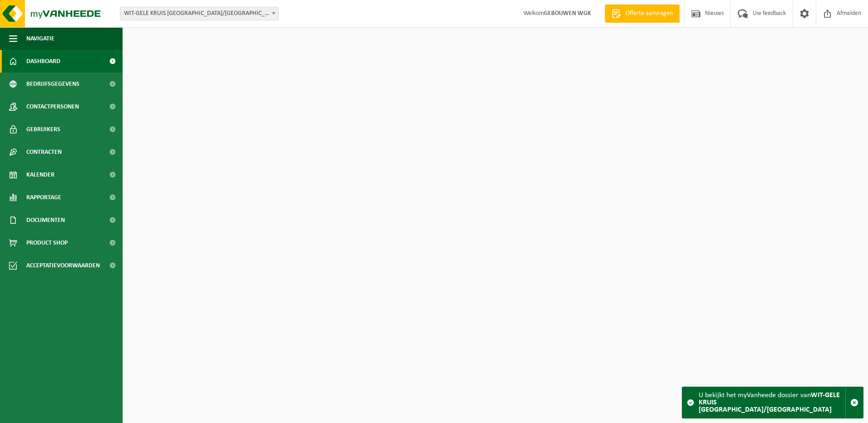 This screenshot has width=868, height=423. What do you see at coordinates (642, 13) in the screenshot?
I see `a: Offerte aanvragen` at bounding box center [642, 13].